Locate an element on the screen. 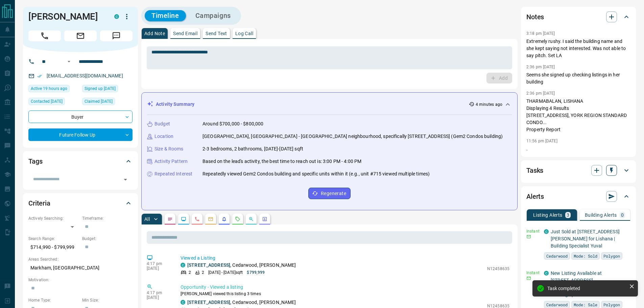  h2: Notes is located at coordinates (536, 17).